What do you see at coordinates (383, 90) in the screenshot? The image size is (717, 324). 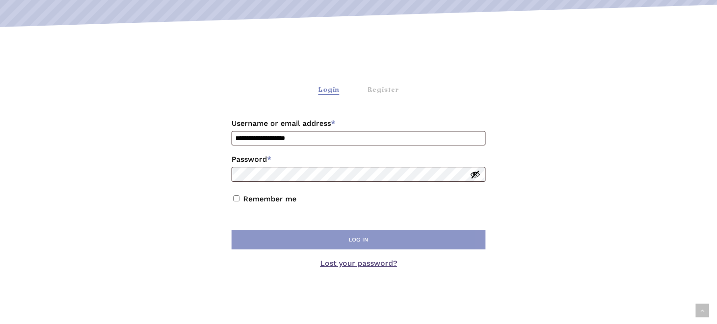 I see `div: Register` at bounding box center [383, 90].